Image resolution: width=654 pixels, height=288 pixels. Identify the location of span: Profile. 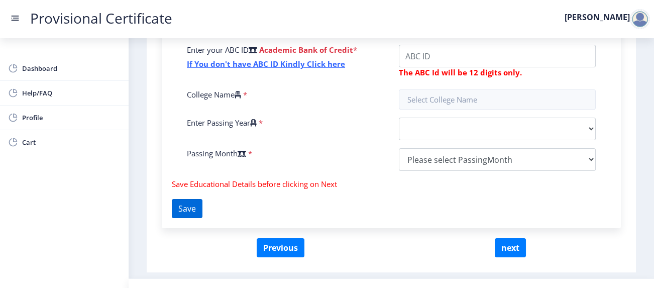
(71, 117).